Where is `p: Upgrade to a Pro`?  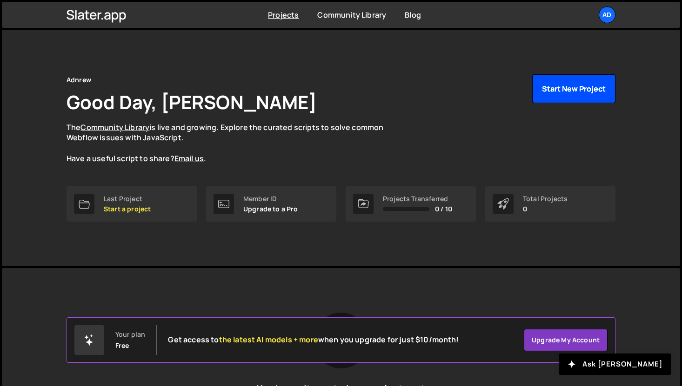
p: Upgrade to a Pro is located at coordinates (271, 209).